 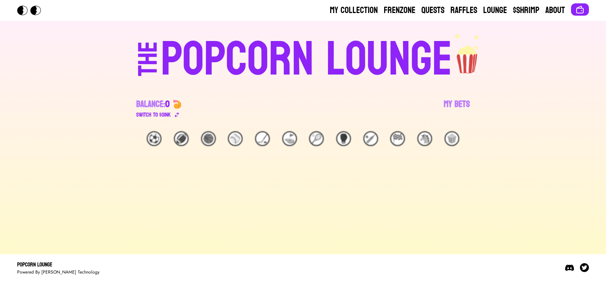 I want to click on a: Frenzone, so click(x=400, y=10).